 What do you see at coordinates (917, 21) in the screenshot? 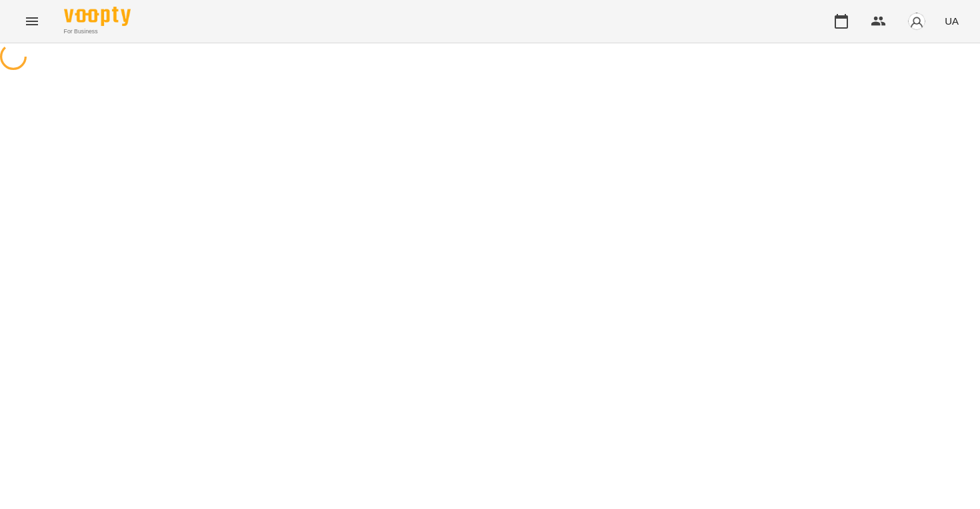
I see `img: avatar_s.png` at bounding box center [917, 21].